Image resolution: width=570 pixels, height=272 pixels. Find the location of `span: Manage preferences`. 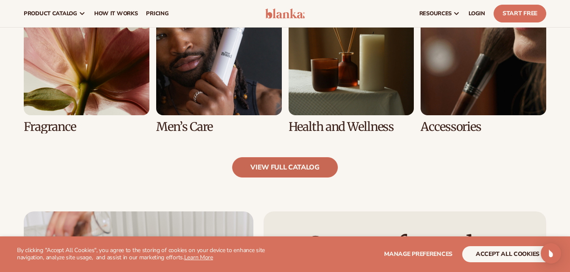

span: Manage preferences is located at coordinates (418, 254).